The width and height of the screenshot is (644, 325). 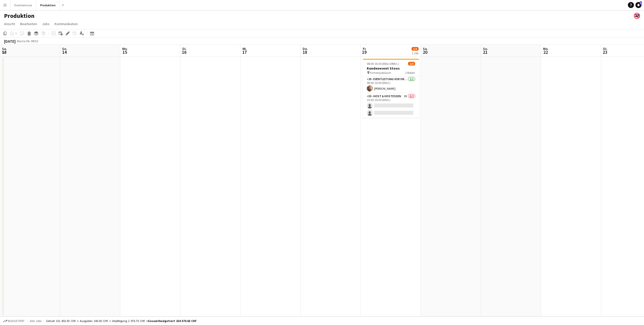 I want to click on span: Bearbeiten, so click(x=28, y=24).